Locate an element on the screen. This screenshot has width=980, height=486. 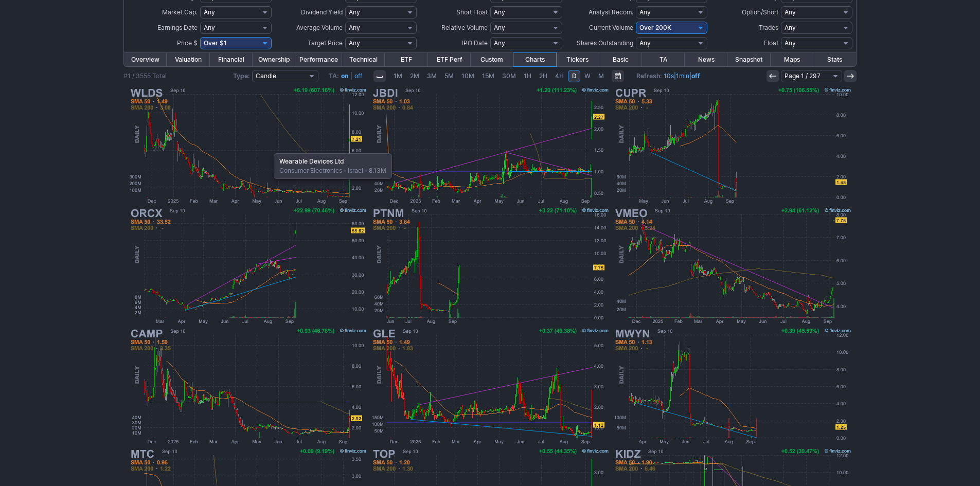
a: Stats is located at coordinates (834, 60).